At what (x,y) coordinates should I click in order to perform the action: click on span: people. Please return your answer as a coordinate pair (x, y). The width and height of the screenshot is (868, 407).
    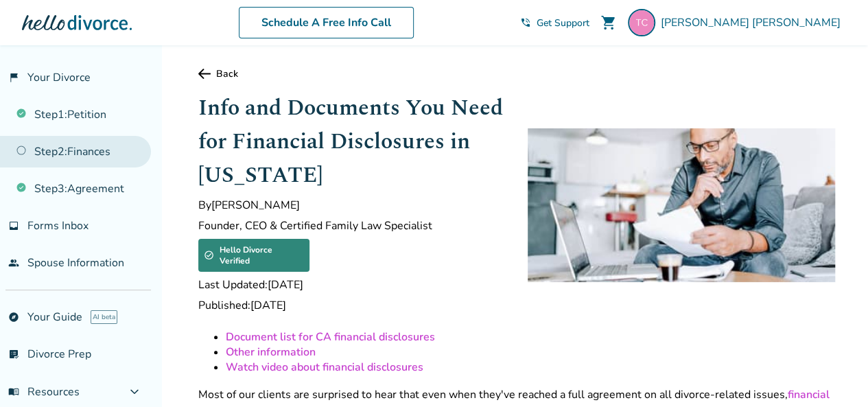
    Looking at the image, I should click on (14, 262).